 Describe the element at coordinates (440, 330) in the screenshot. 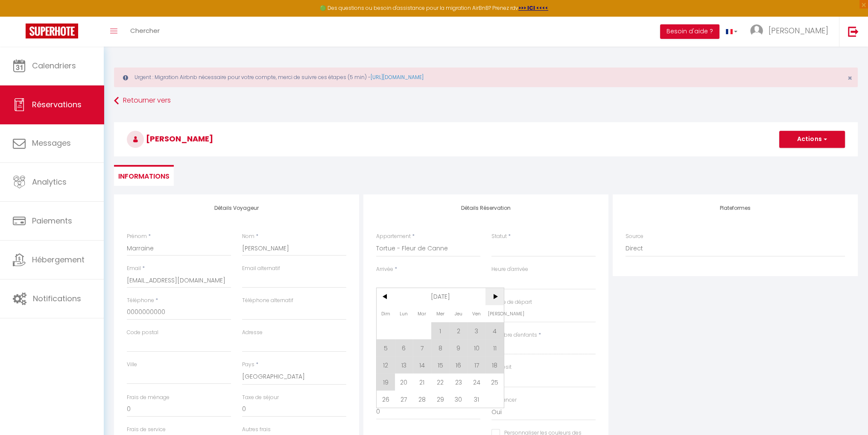

I see `span: 1` at that location.